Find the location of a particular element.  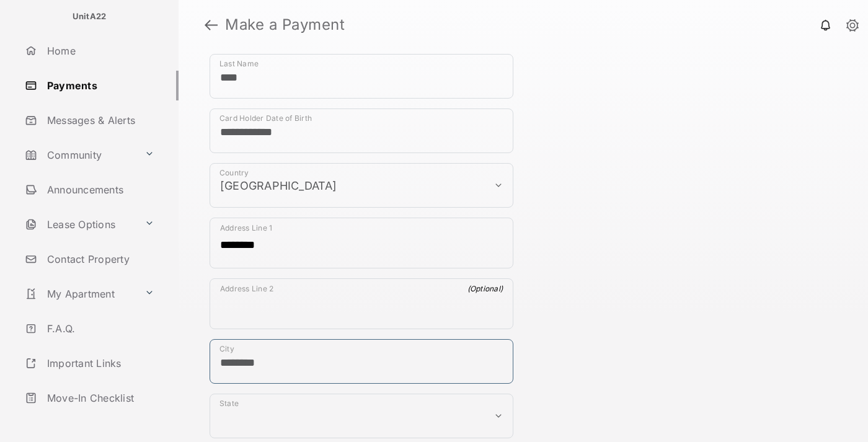

div: payment_method_screening[postal_addresses][addressLine1] is located at coordinates (361, 243).